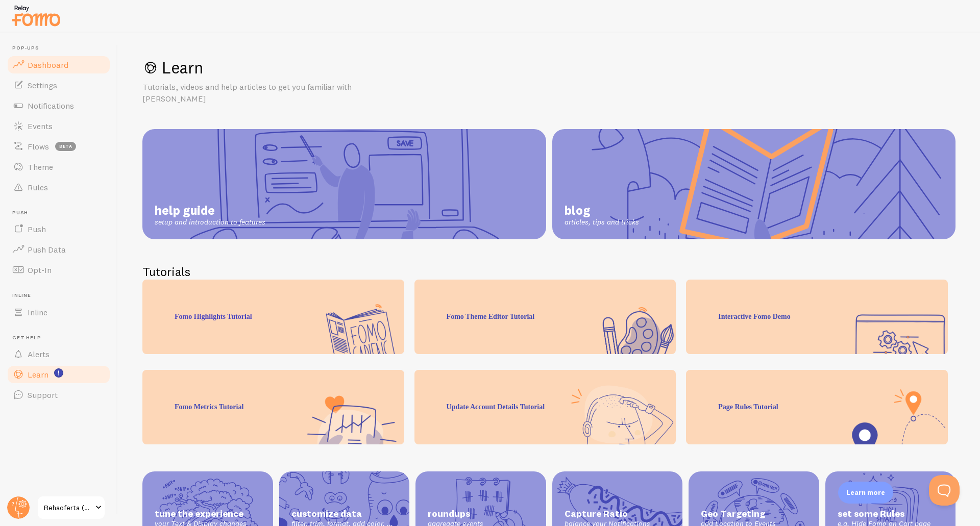 The image size is (980, 526). What do you see at coordinates (65, 147) in the screenshot?
I see `span: beta` at bounding box center [65, 147].